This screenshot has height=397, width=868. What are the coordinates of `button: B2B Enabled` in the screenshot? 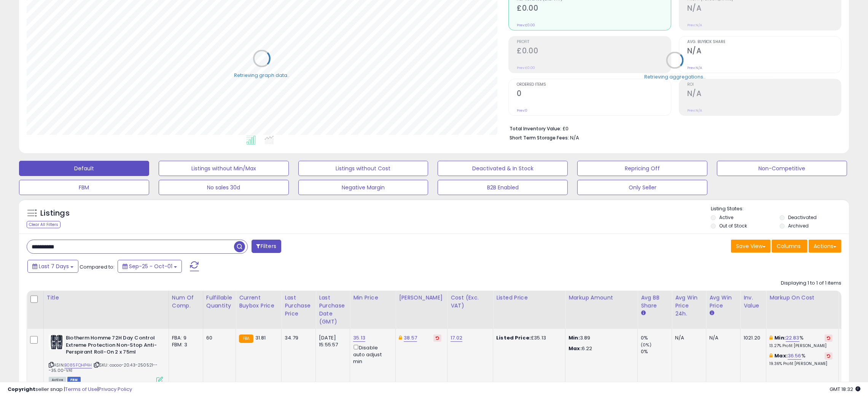 It's located at (503, 188).